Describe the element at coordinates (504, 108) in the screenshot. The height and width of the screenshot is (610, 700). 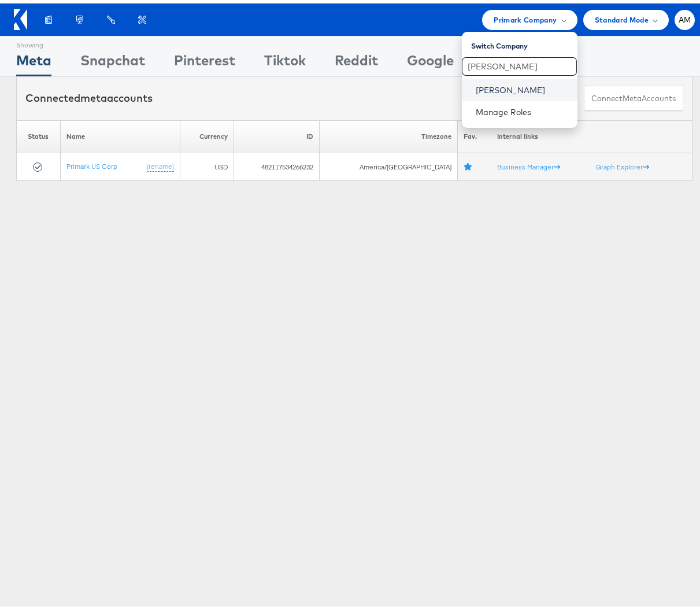
I see `a: Manage Roles` at that location.